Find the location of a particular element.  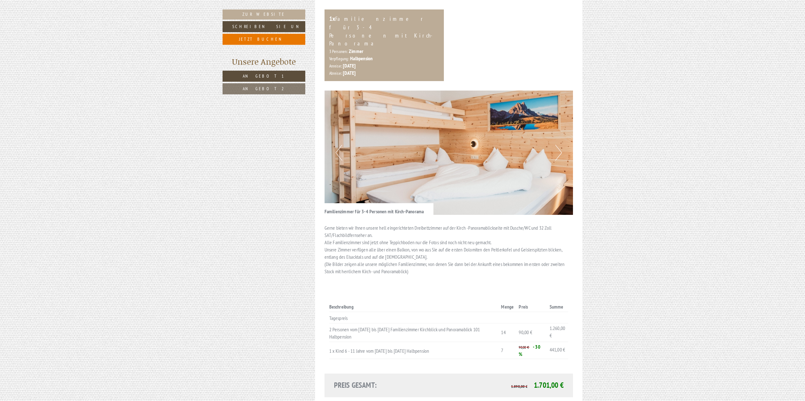

button: Next is located at coordinates (558, 153).